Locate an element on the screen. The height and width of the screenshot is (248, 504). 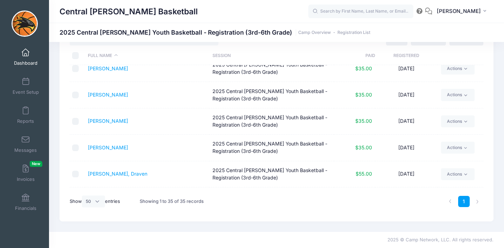
span: New is located at coordinates (36, 164).